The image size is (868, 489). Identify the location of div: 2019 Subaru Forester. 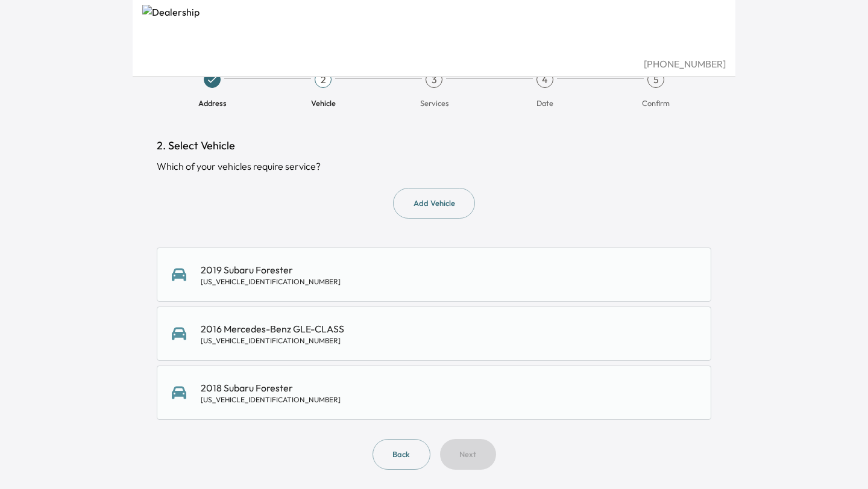
(271, 275).